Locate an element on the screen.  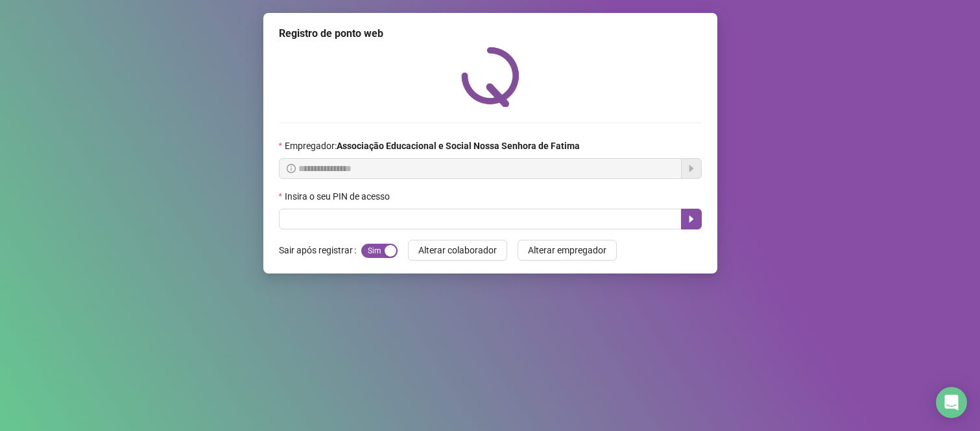
span: Empregador : is located at coordinates (432, 146).